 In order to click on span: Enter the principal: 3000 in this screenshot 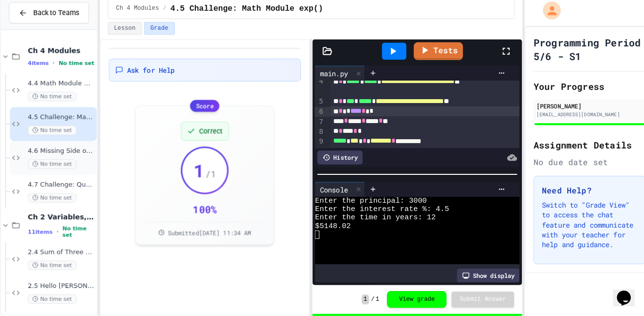, I will do `click(364, 202)`.